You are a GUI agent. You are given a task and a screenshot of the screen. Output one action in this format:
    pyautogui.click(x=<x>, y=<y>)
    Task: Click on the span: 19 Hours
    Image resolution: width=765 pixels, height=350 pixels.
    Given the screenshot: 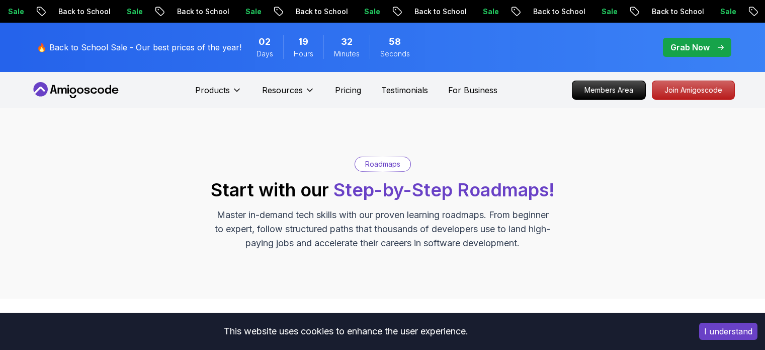 What is the action you would take?
    pyautogui.click(x=303, y=42)
    